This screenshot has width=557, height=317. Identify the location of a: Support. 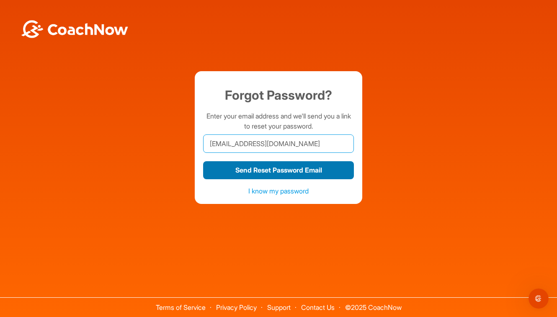
(279, 307).